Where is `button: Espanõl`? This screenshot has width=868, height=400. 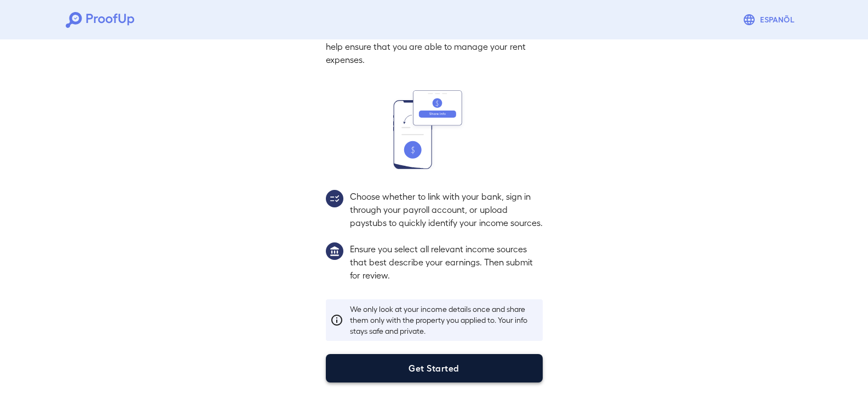 button: Espanõl is located at coordinates (771, 20).